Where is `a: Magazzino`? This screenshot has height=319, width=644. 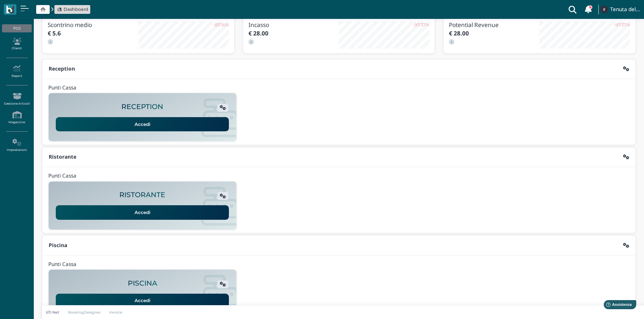
a: Magazzino is located at coordinates (17, 118).